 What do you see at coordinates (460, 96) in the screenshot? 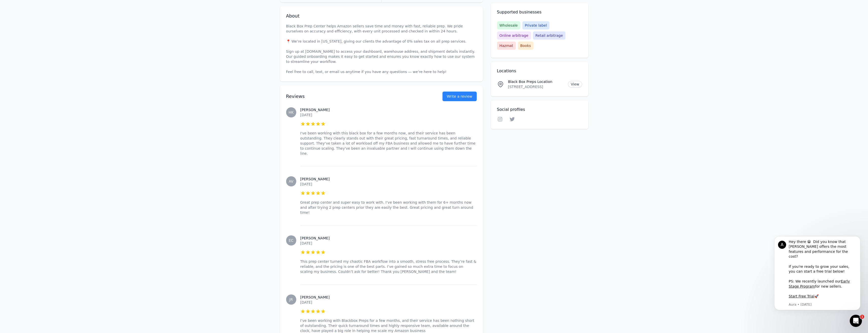
I see `a: Write a review` at bounding box center [460, 96].